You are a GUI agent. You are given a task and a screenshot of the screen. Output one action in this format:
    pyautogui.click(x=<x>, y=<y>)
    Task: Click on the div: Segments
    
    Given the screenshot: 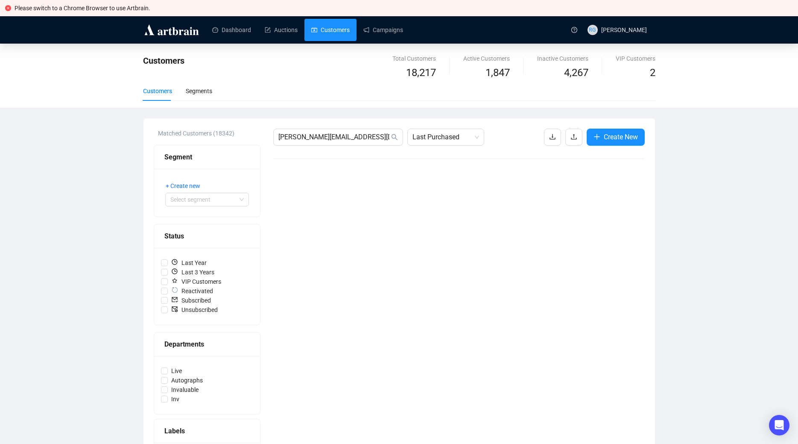 What is the action you would take?
    pyautogui.click(x=199, y=91)
    